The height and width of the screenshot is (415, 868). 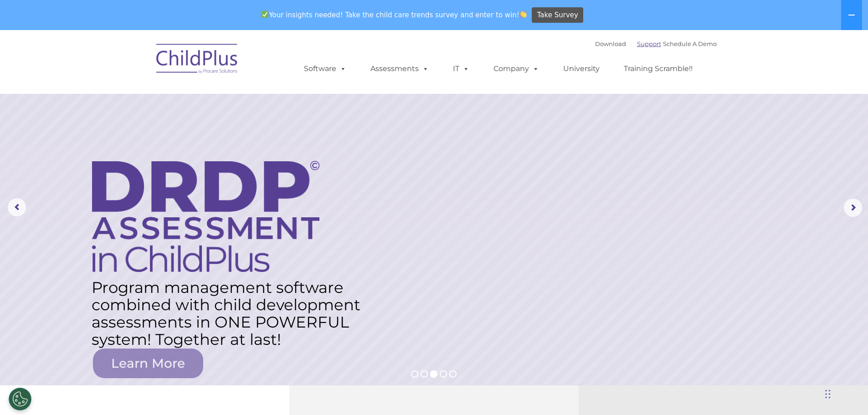 I want to click on button: Cookies Settings, so click(x=20, y=399).